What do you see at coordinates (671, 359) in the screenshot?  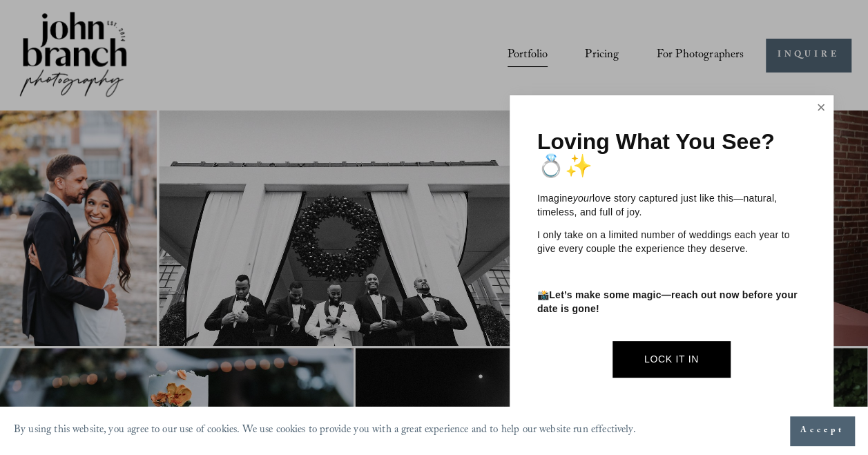 I see `a: Lock It In` at bounding box center [671, 359].